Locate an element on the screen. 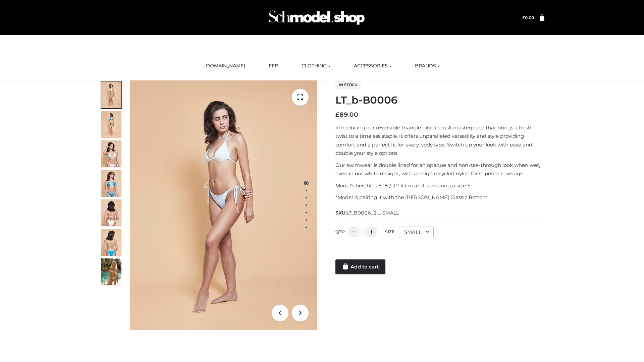 The image size is (644, 362). a: Add to cart is located at coordinates (361, 267).